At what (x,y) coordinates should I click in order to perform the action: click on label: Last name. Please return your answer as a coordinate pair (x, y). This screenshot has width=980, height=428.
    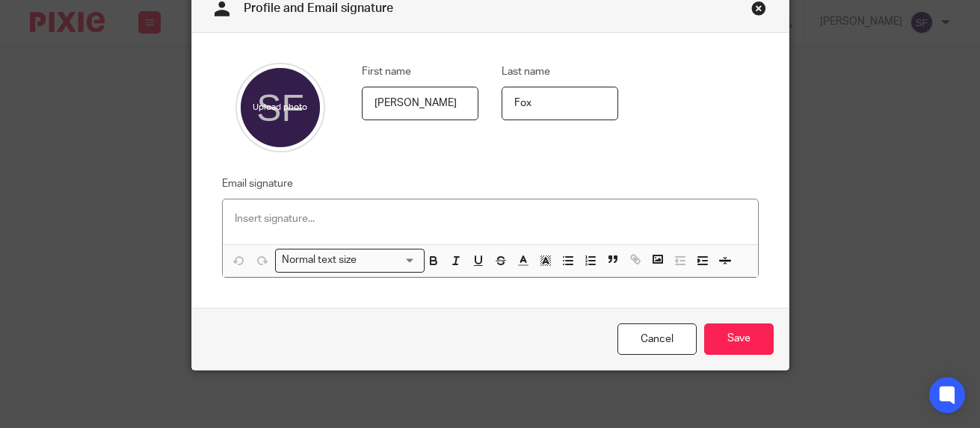
    Looking at the image, I should click on (525, 72).